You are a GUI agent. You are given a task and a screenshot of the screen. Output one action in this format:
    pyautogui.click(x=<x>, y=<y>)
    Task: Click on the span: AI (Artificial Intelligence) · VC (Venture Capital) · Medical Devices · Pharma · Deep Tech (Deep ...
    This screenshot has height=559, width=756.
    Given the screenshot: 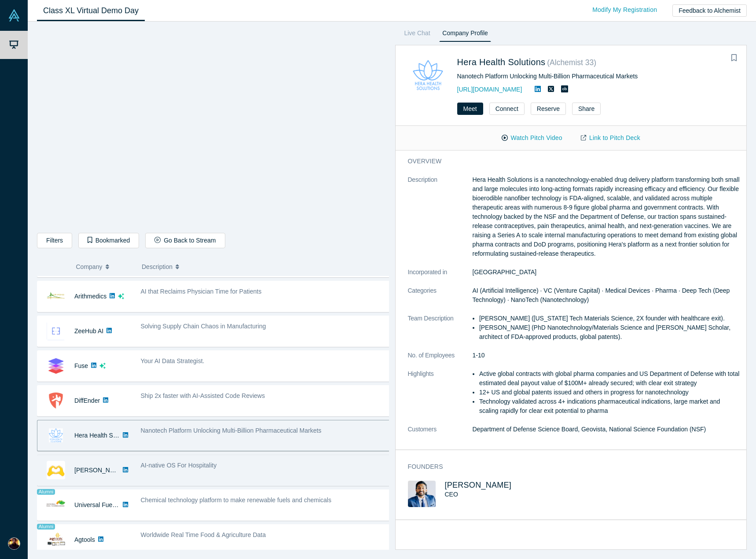 What is the action you would take?
    pyautogui.click(x=601, y=295)
    